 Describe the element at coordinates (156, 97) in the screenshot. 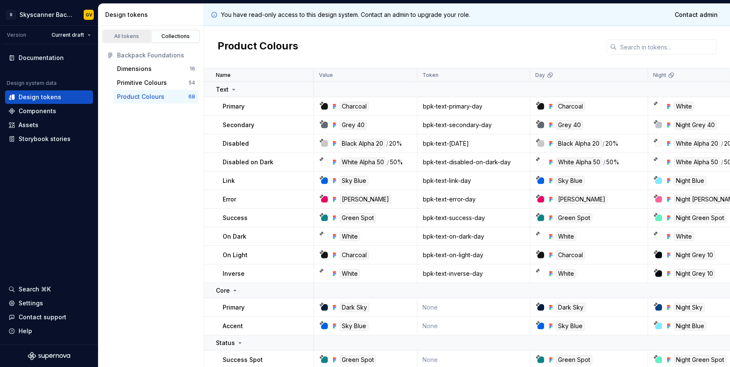

I see `button: Product Colours68` at that location.